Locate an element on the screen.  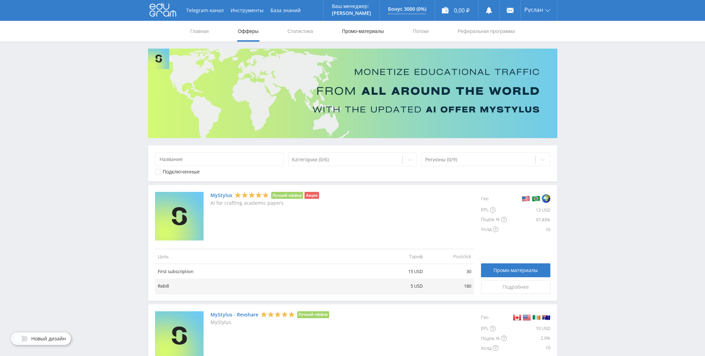
td: 30 is located at coordinates (449, 271).